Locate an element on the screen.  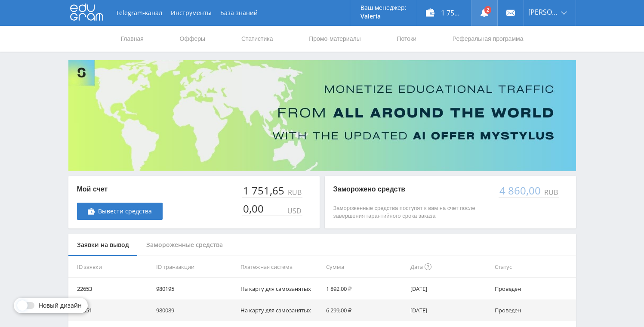
span: Вывести средства is located at coordinates (125, 211).